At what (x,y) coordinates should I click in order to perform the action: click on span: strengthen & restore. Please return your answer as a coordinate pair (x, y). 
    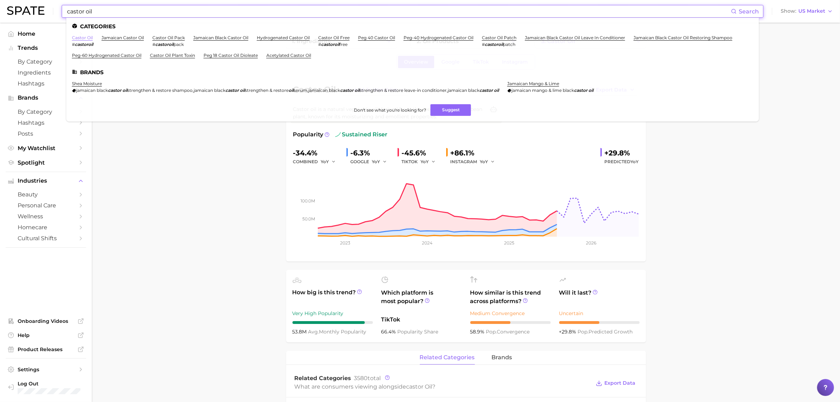
    Looking at the image, I should click on (267, 90).